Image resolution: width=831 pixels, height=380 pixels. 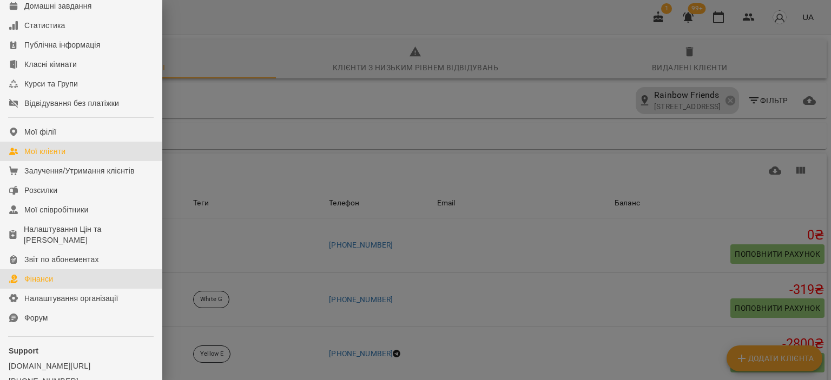 I want to click on p: Support, so click(x=81, y=351).